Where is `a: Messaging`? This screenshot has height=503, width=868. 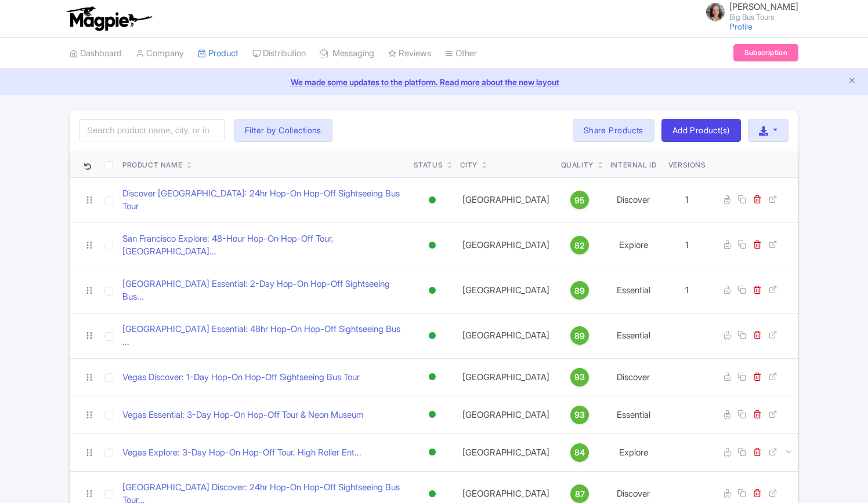
a: Messaging is located at coordinates (347, 54).